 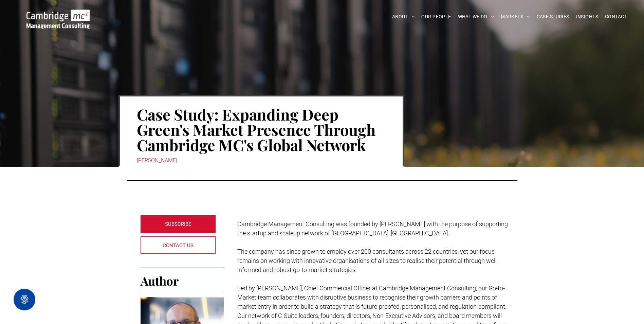 What do you see at coordinates (178, 245) in the screenshot?
I see `a: CONTACT US` at bounding box center [178, 245].